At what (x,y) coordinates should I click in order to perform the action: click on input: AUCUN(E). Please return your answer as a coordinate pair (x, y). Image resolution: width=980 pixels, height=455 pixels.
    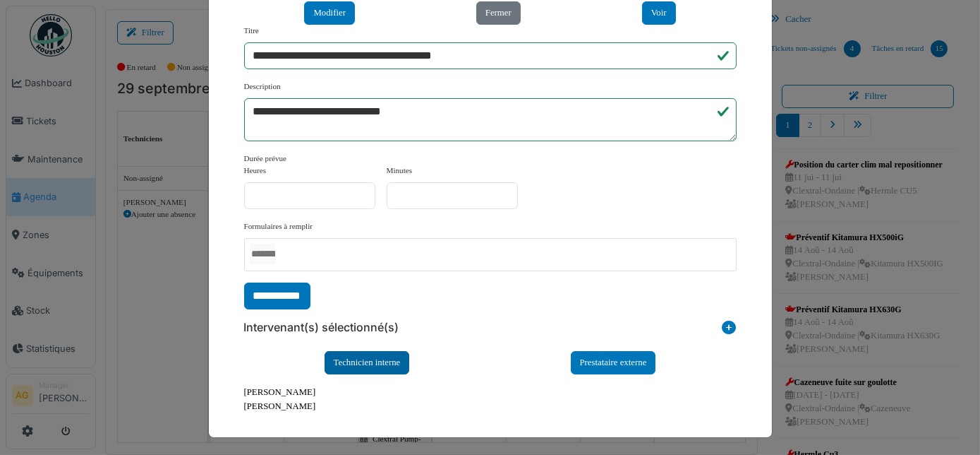
    Looking at the image, I should click on (262, 254).